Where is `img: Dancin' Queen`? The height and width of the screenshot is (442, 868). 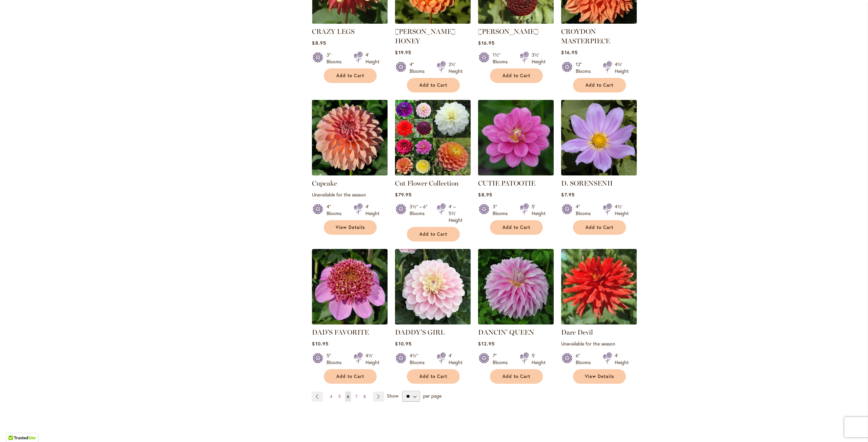 img: Dancin' Queen is located at coordinates (516, 287).